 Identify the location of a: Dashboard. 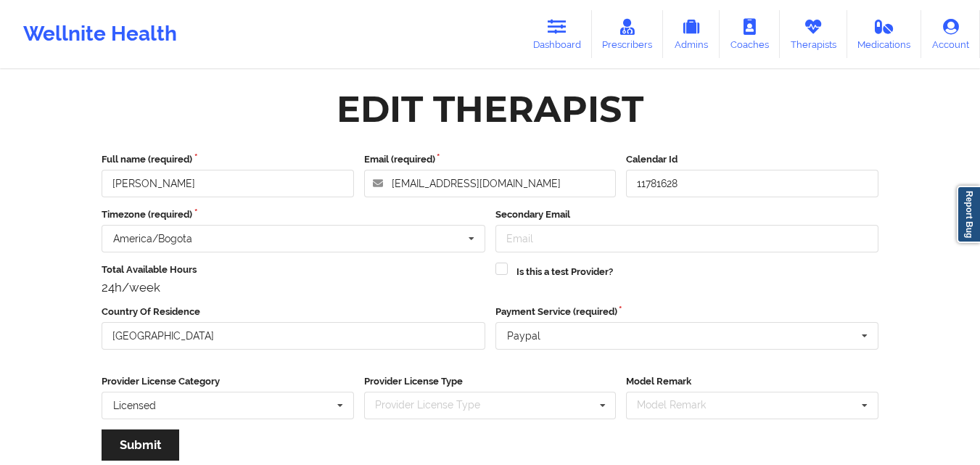
(558, 34).